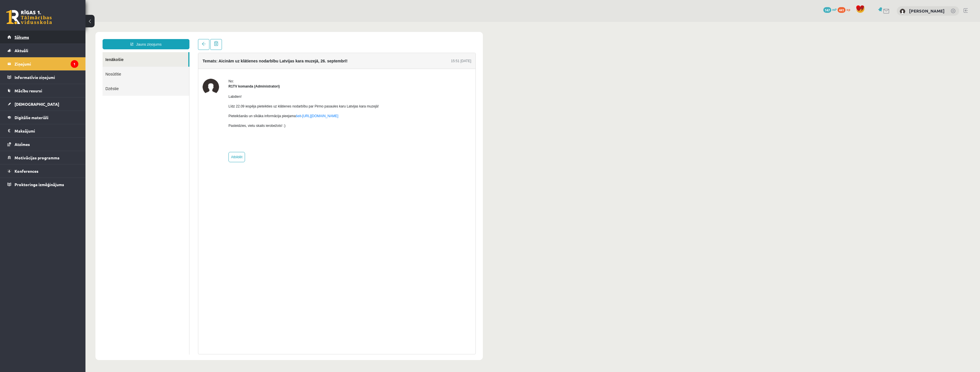  Describe the element at coordinates (43, 37) in the screenshot. I see `a: Sākums` at that location.